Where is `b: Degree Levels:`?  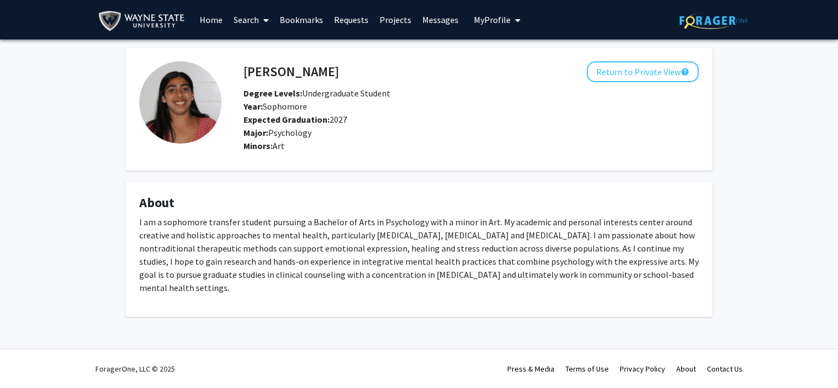 b: Degree Levels: is located at coordinates (272, 93).